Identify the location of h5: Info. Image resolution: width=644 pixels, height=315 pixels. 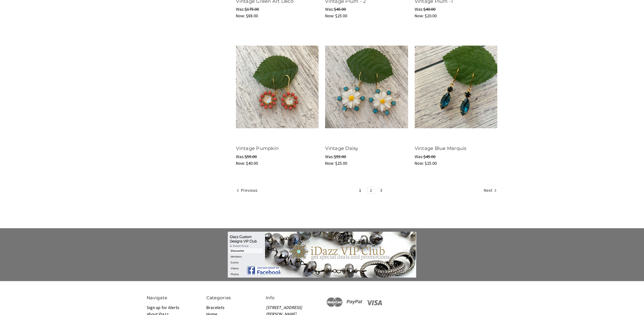
(292, 298).